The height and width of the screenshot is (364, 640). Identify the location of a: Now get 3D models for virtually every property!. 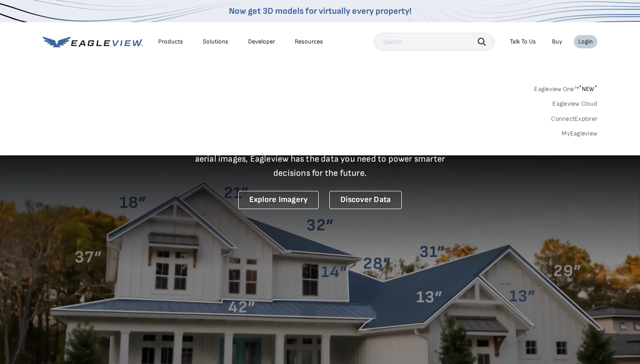
(320, 11).